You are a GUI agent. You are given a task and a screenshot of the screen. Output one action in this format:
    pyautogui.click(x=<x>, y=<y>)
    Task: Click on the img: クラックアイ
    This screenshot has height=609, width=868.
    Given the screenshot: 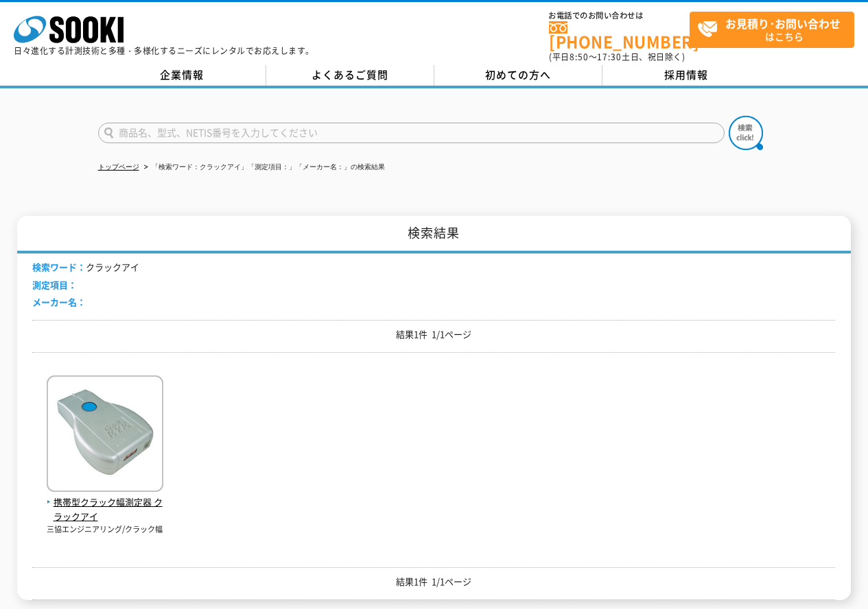 What is the action you would take?
    pyautogui.click(x=105, y=435)
    